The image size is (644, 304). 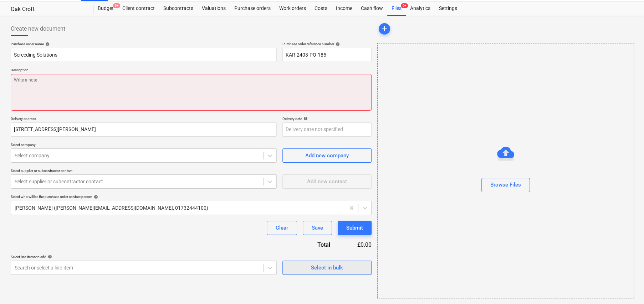 I want to click on div: Total, so click(x=310, y=244).